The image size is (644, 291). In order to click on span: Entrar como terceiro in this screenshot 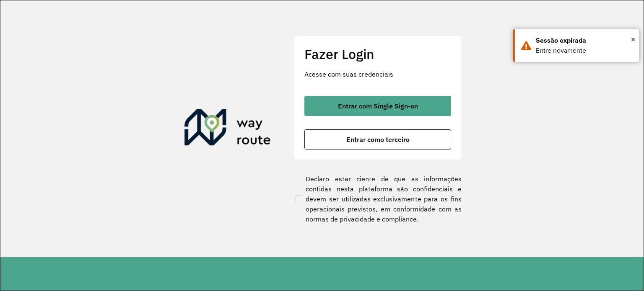, I will do `click(378, 139)`.